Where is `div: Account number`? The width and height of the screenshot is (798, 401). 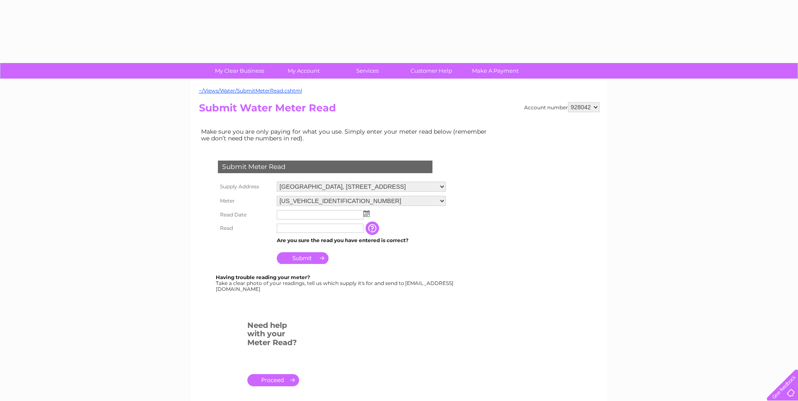
div: Account number is located at coordinates (562, 107).